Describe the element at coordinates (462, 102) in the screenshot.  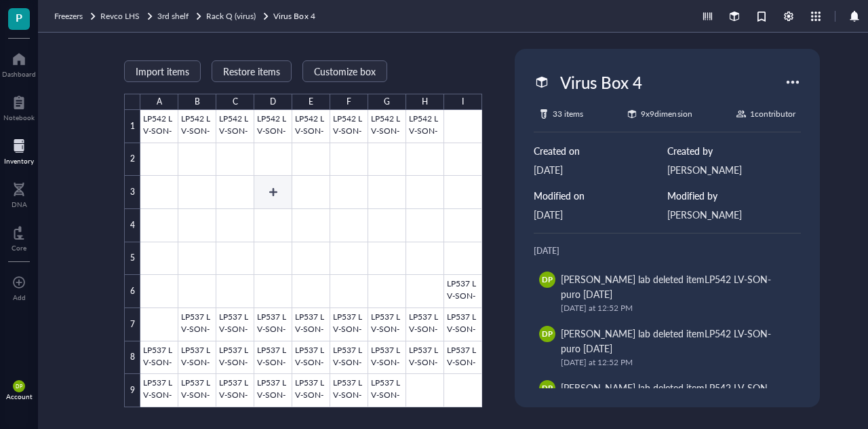
I see `div: I` at that location.